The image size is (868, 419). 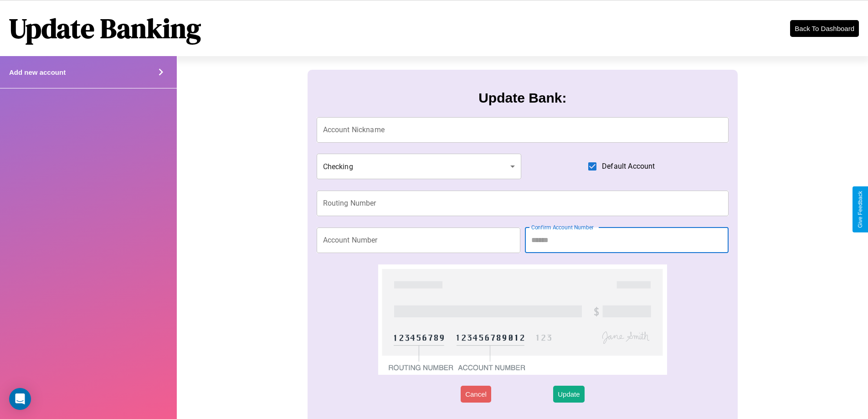 What do you see at coordinates (569, 394) in the screenshot?
I see `button: Update` at bounding box center [569, 394].